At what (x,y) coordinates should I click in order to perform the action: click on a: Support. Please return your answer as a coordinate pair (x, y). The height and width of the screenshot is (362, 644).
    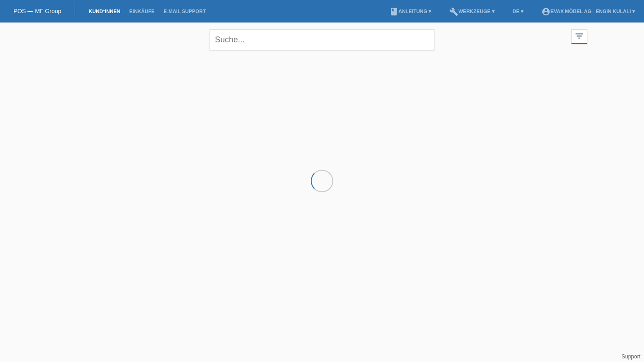
    Looking at the image, I should click on (631, 356).